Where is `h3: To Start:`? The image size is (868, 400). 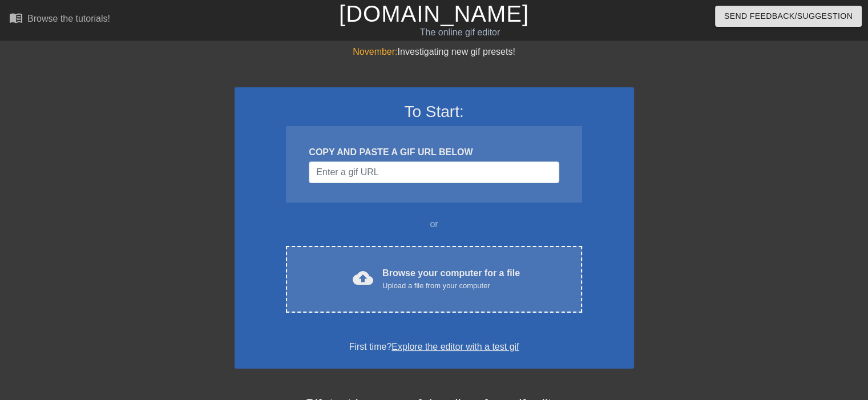
h3: To Start: is located at coordinates (434, 112).